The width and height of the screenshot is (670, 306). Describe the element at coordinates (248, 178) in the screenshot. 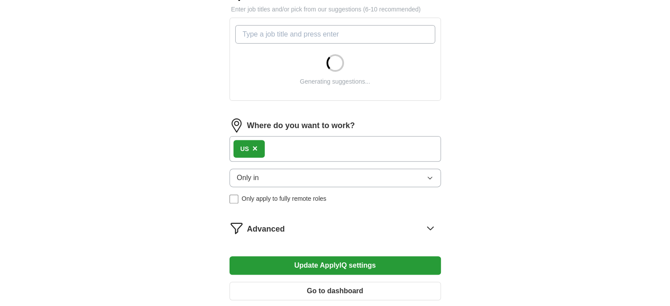

I see `span: Only in` at that location.